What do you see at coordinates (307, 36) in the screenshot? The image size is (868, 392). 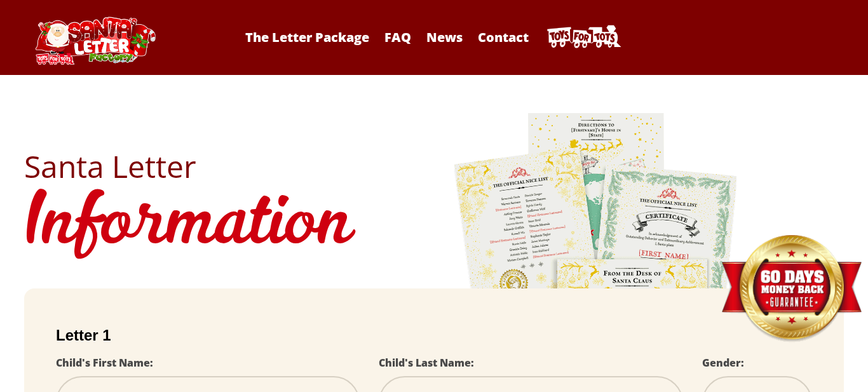 I see `a: The Letter Package` at bounding box center [307, 36].